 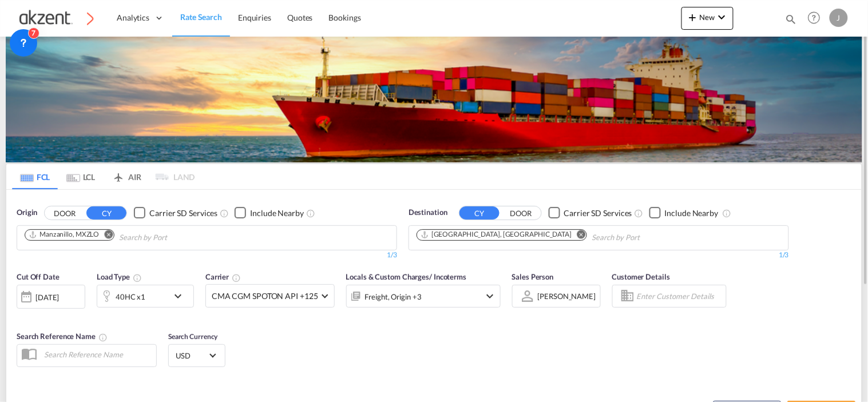 I want to click on span: USD, so click(x=191, y=355).